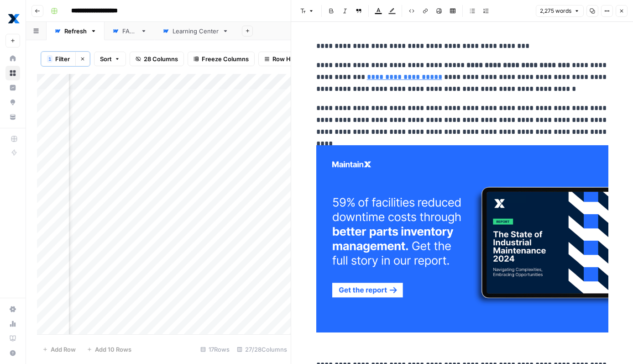 The image size is (633, 364). What do you see at coordinates (75, 31) in the screenshot?
I see `div: Refresh` at bounding box center [75, 31].